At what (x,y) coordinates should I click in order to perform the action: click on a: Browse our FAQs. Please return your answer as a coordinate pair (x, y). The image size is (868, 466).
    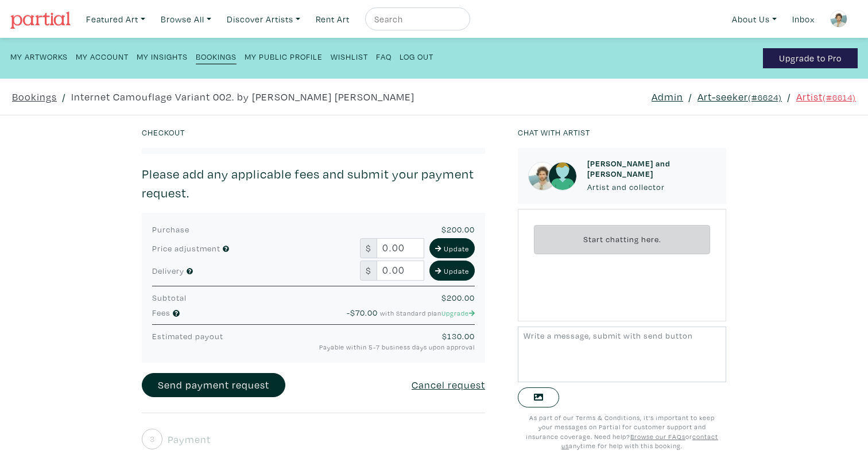
    Looking at the image, I should click on (658, 436).